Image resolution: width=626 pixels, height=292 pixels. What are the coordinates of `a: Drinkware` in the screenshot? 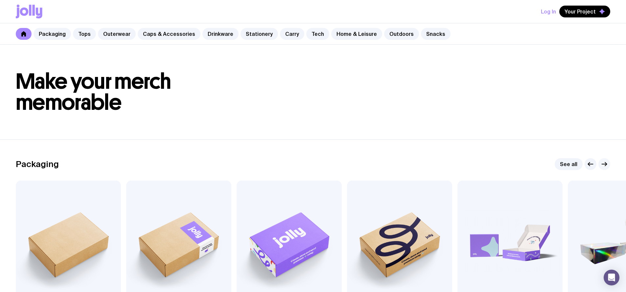 It's located at (220, 34).